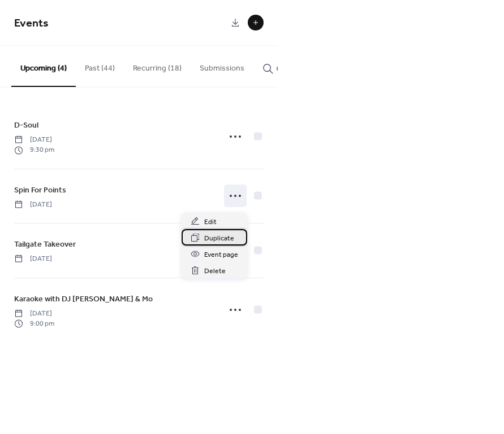 The width and height of the screenshot is (504, 434). I want to click on a: D-Soul, so click(26, 125).